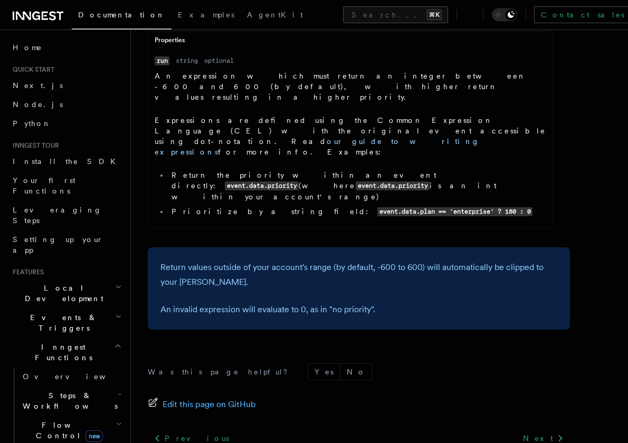 This screenshot has width=628, height=443. What do you see at coordinates (121, 15) in the screenshot?
I see `span: Documentation` at bounding box center [121, 15].